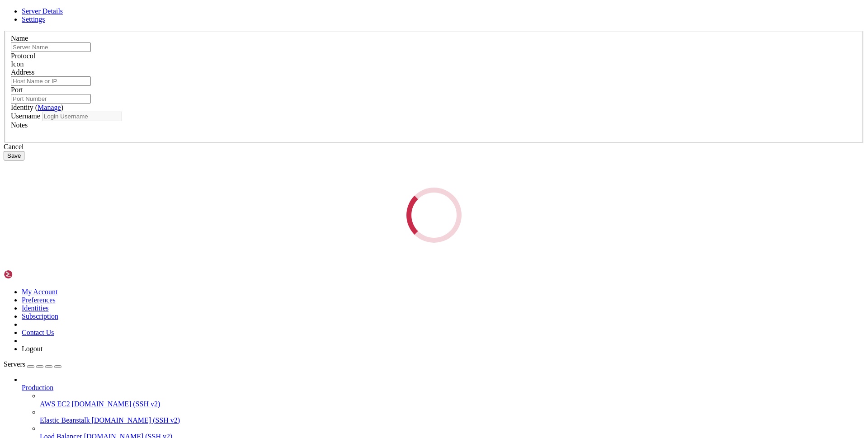  I want to click on img: Shellngn, so click(30, 274).